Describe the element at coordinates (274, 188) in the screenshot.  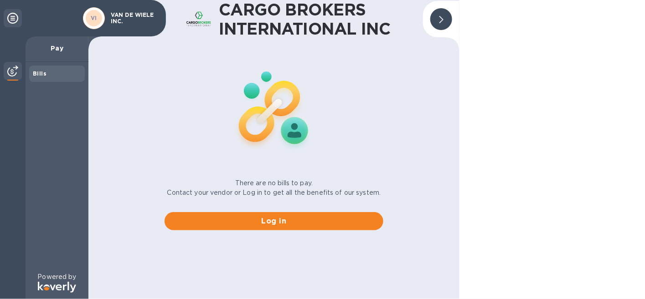
I see `p: There are no bills to pay. Contact your vendor or Log in to get all the benefits of our system.` at that location.